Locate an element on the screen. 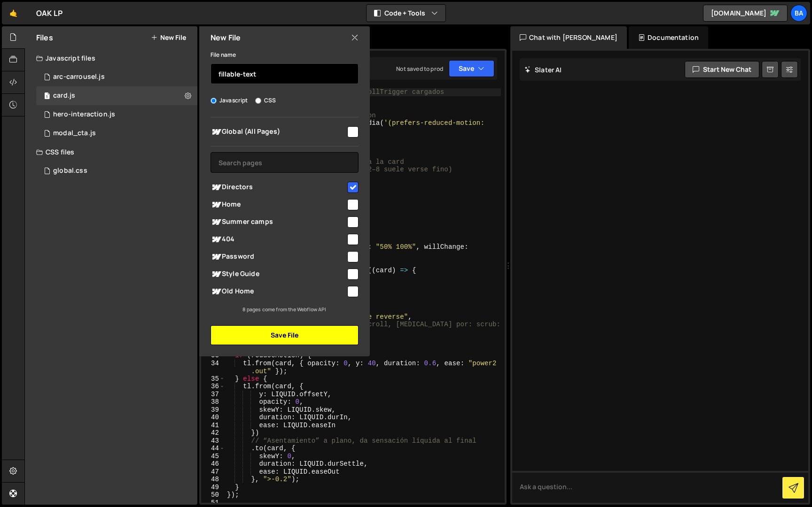 The image size is (812, 507). div: global.css is located at coordinates (70, 171).